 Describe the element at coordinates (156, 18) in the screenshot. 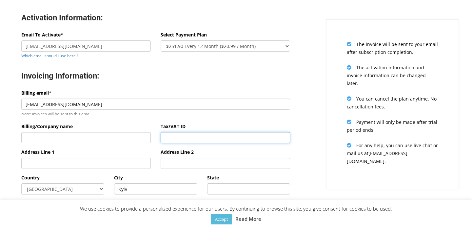

I see `h3: Activation Information:` at that location.